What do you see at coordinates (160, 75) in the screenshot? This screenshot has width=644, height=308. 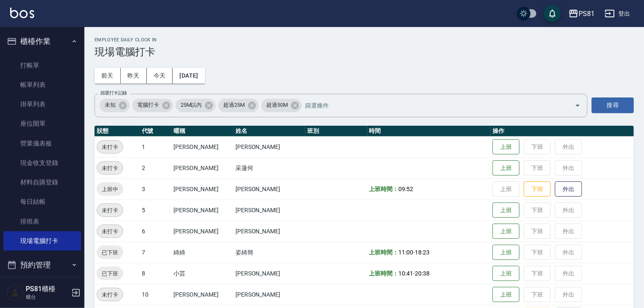 I see `button: 今天` at bounding box center [160, 75].